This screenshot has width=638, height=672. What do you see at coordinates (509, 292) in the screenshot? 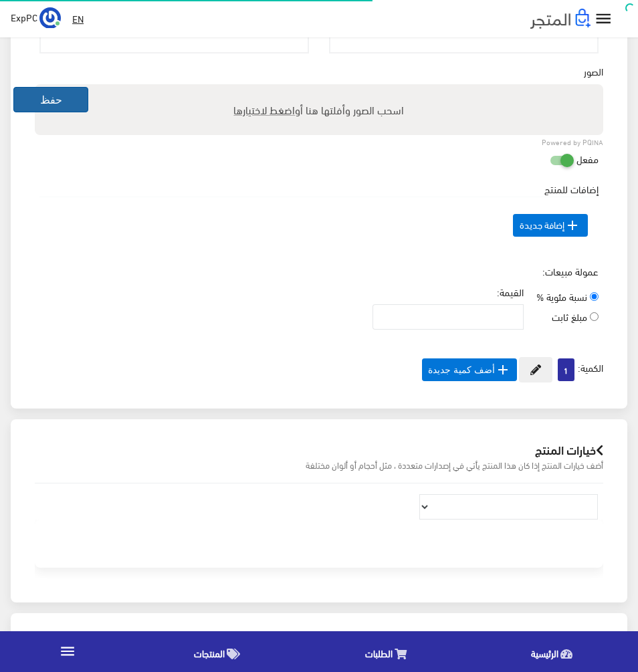
I see `label: القيمة:` at bounding box center [509, 292].